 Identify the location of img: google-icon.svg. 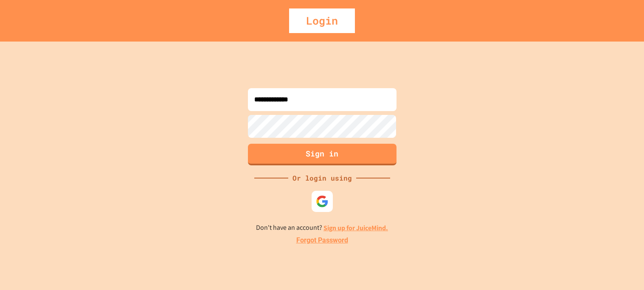
(322, 201).